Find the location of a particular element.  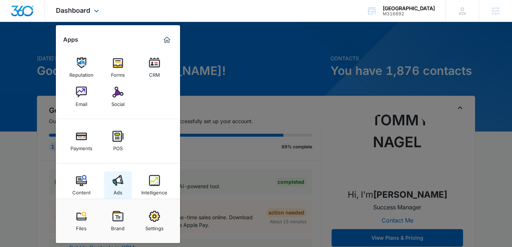

div: Email is located at coordinates (81, 102).